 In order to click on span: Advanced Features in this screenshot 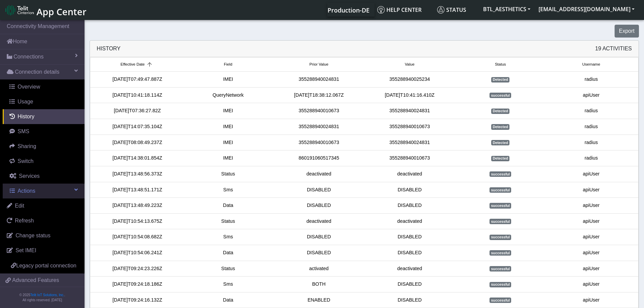, I will do `click(35, 280)`.